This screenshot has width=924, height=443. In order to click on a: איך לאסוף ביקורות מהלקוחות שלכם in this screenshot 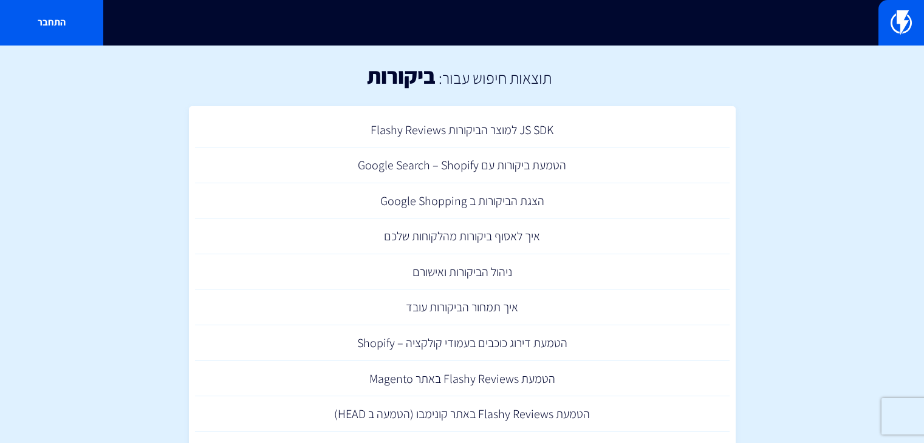, I will do `click(462, 236)`.